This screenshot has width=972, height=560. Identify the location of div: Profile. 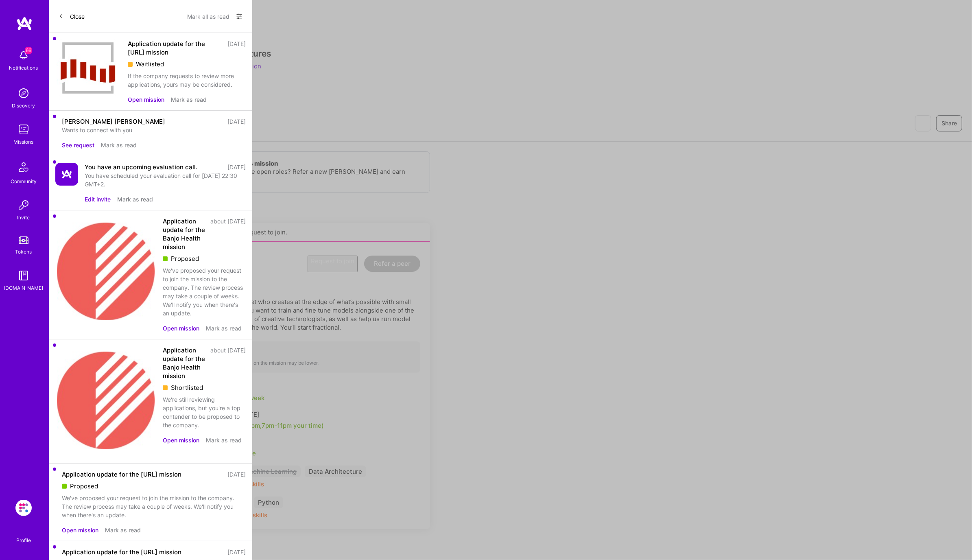
(23, 539).